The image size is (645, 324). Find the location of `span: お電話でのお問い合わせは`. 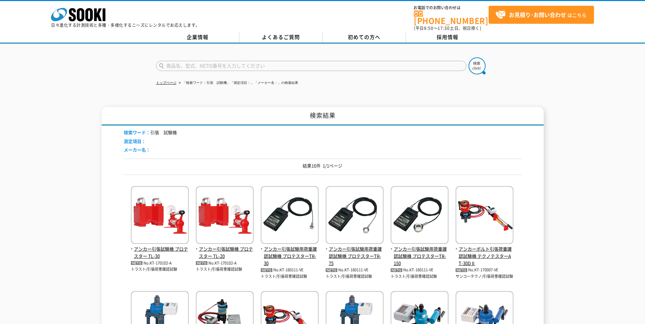

span: お電話でのお問い合わせは is located at coordinates (451, 8).